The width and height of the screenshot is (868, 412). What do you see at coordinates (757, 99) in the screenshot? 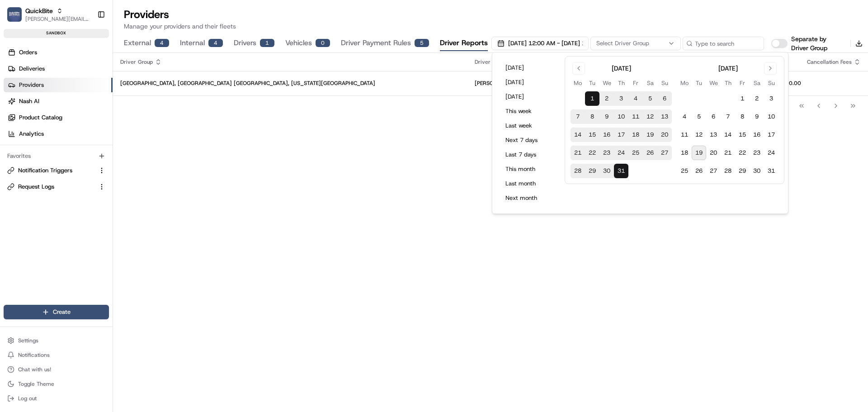
I see `button: 2` at bounding box center [757, 99].